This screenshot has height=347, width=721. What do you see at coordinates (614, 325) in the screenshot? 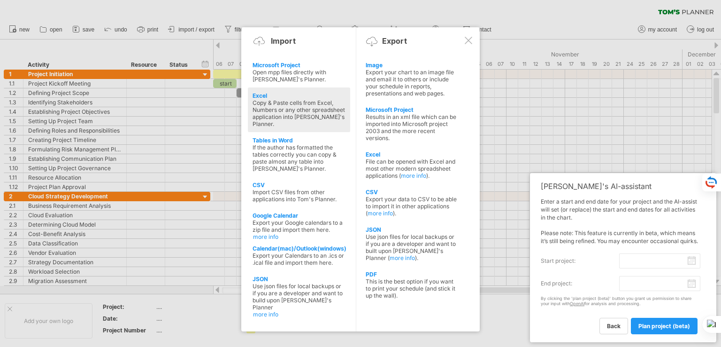
I see `span: back` at bounding box center [614, 325].